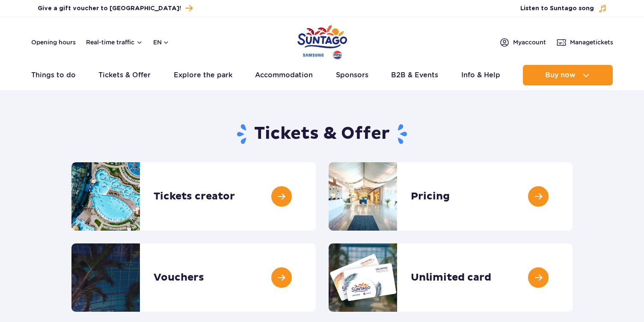 The width and height of the screenshot is (644, 322). What do you see at coordinates (125, 75) in the screenshot?
I see `a: Tickets & Offer` at bounding box center [125, 75].